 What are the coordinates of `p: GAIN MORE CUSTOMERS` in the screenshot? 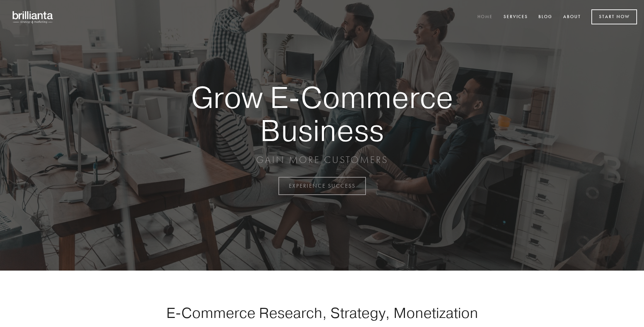 It's located at (322, 160).